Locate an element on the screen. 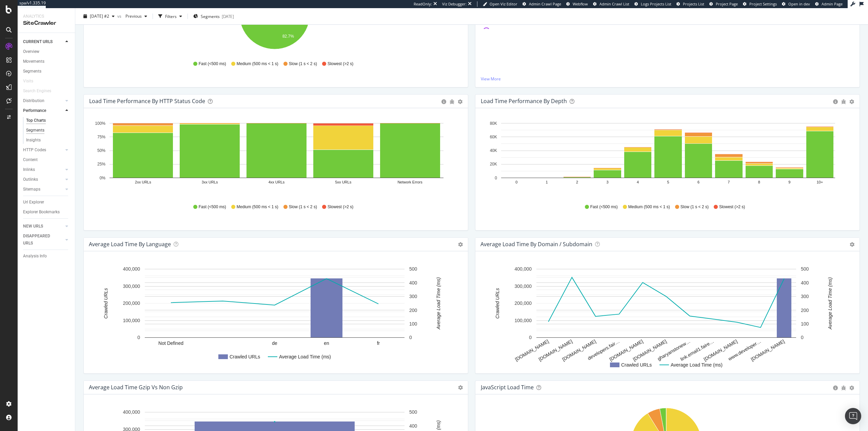 The height and width of the screenshot is (431, 868). div: Filters is located at coordinates (171, 16).